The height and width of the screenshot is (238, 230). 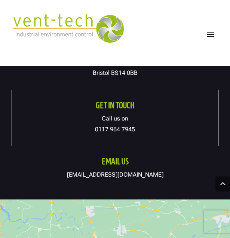 I want to click on h2: Get in touch, so click(x=115, y=107).